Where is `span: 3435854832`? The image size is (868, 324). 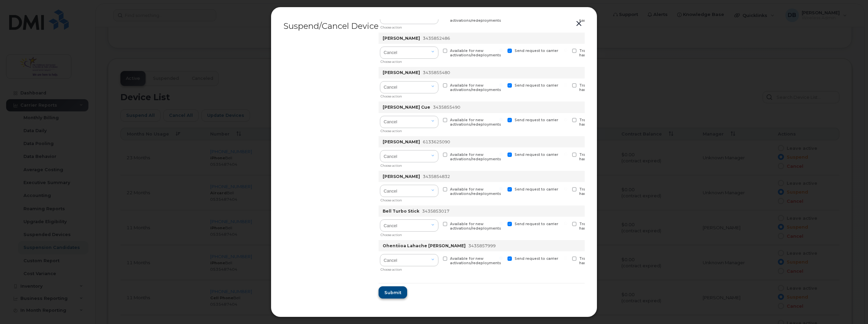
span: 3435854832 is located at coordinates (436, 176).